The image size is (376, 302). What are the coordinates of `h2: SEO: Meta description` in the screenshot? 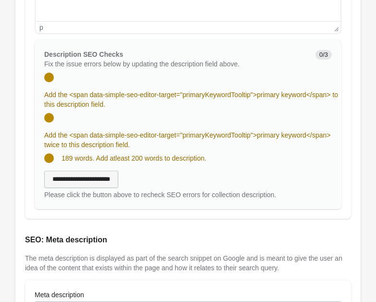 It's located at (188, 240).